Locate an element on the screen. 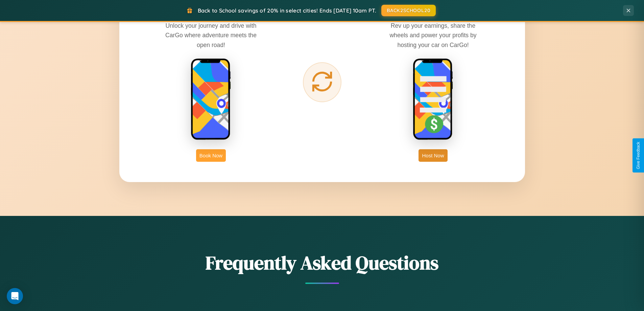 This screenshot has width=644, height=311. p: Rev up your earnings, share the wheels and power your profits by hosting your car on CarGo! is located at coordinates (433, 35).